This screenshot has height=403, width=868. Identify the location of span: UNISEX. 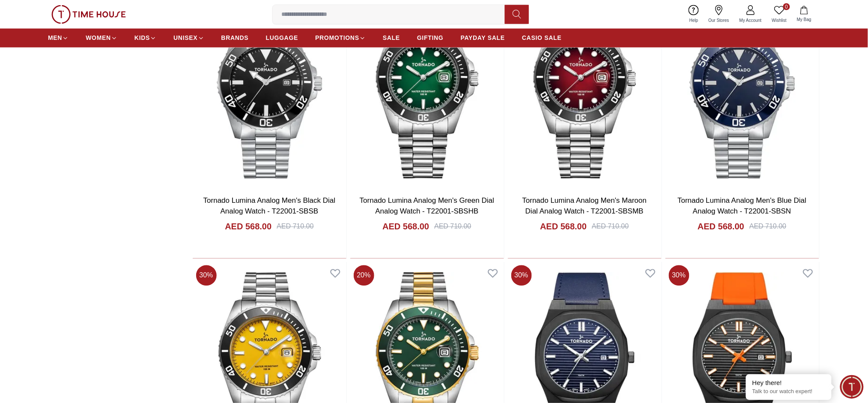
(185, 38).